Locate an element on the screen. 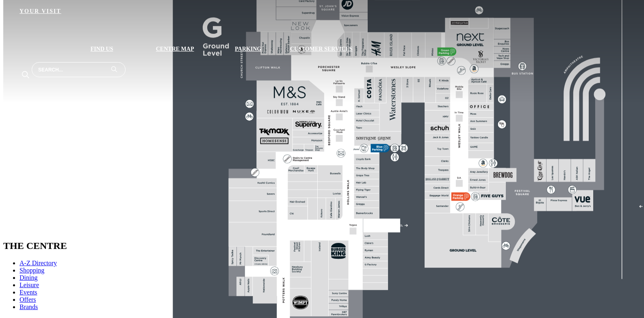 The height and width of the screenshot is (318, 644). h2: THE CENTRE is located at coordinates (321, 246).